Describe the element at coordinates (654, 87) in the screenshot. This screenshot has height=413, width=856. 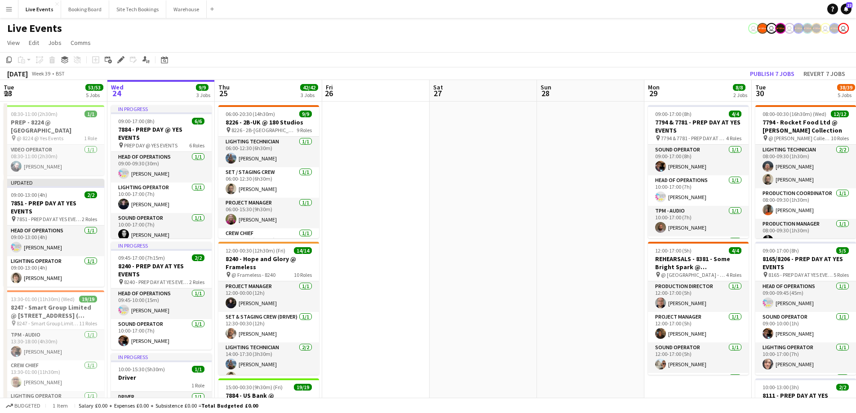
I see `span: Mon` at that location.